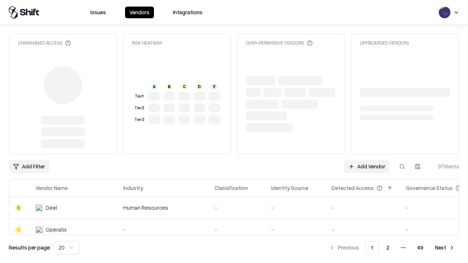 The width and height of the screenshot is (468, 263). Describe the element at coordinates (445, 248) in the screenshot. I see `button: Next` at that location.